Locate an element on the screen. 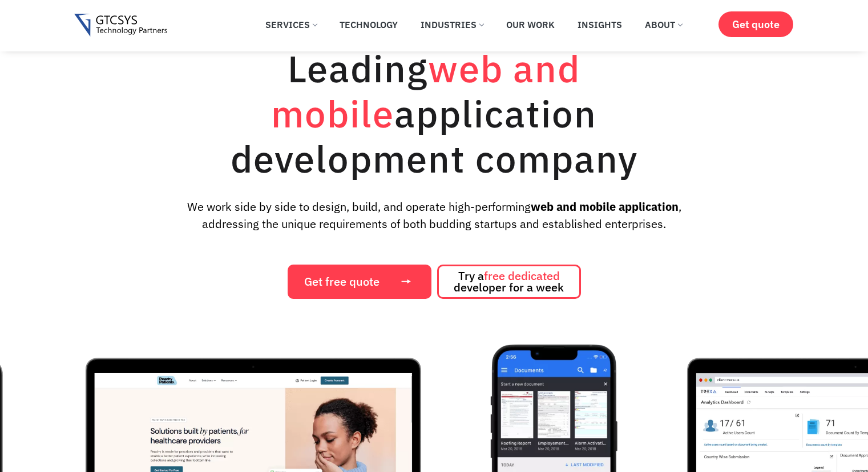 The width and height of the screenshot is (868, 472). a: About is located at coordinates (662, 24).